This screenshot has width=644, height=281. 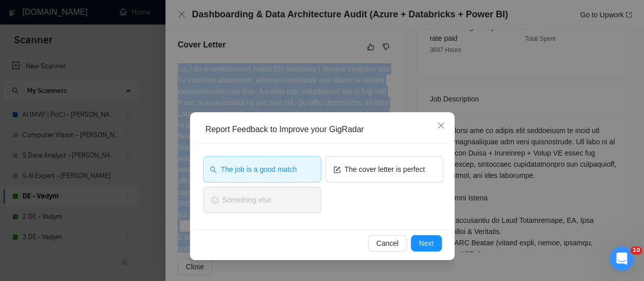 I want to click on button: formThe cover letter is perfect, so click(x=384, y=169).